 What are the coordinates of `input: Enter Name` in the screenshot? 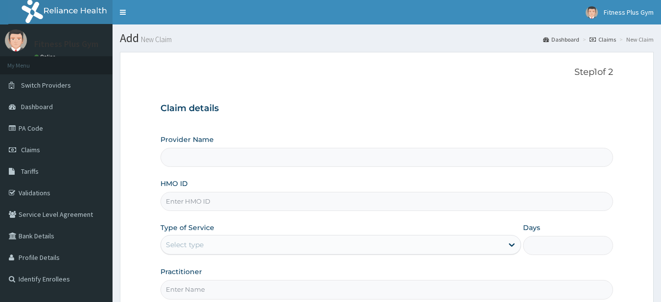 It's located at (387, 289).